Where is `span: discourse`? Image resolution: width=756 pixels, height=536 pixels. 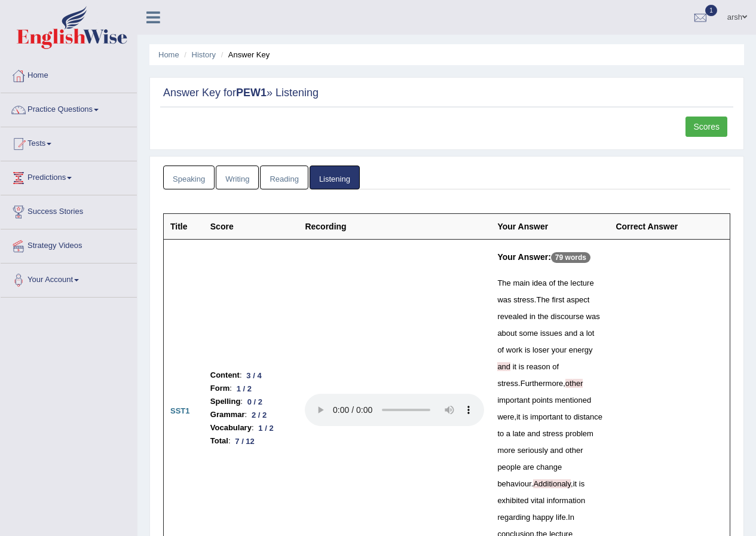
span: discourse is located at coordinates (567, 316).